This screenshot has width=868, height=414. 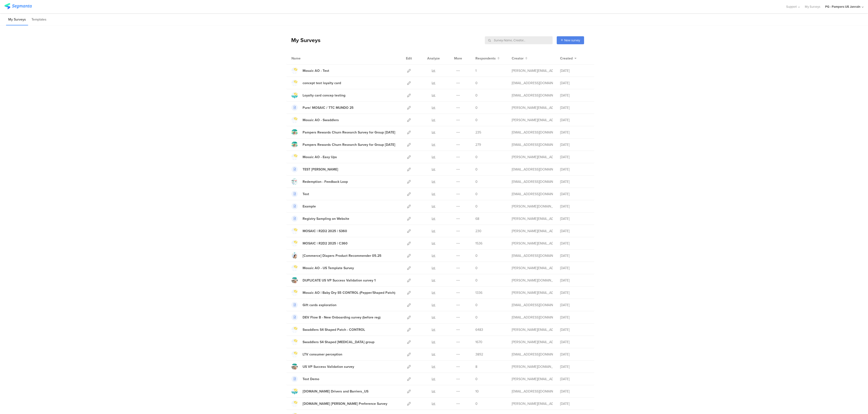 I want to click on img: segmanta logo, so click(x=18, y=6).